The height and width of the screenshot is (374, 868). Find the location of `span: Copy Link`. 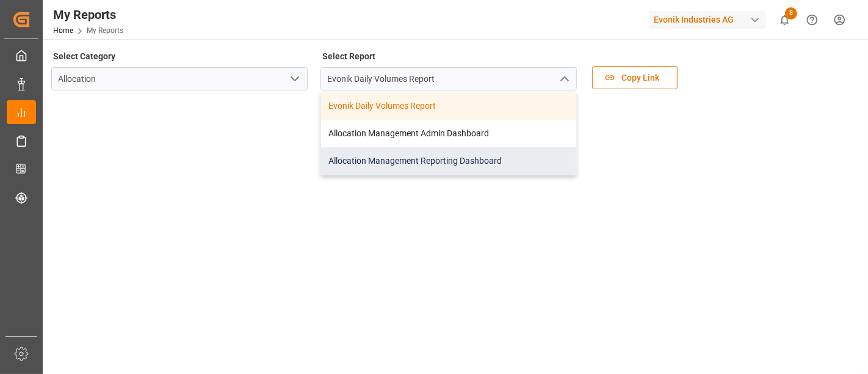

span: Copy Link is located at coordinates (640, 78).